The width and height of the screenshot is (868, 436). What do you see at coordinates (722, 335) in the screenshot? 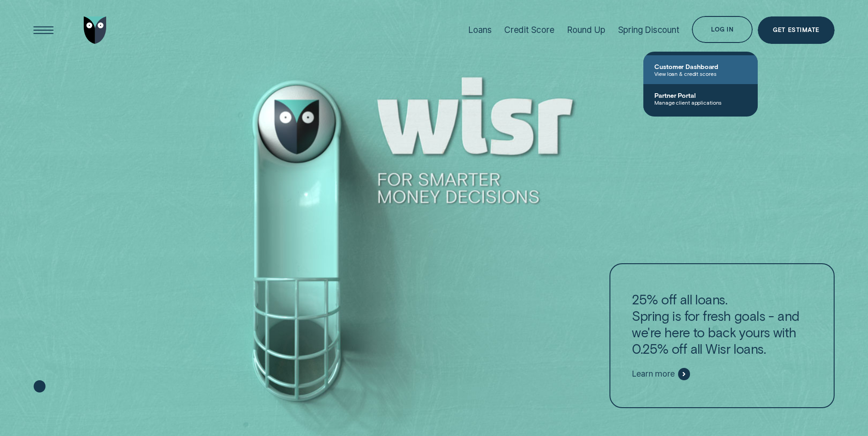
I see `a: 25% off all loans.Spring is for fresh goals - and we're here to back yours with 0.25% off all Wis...` at bounding box center [722, 335].